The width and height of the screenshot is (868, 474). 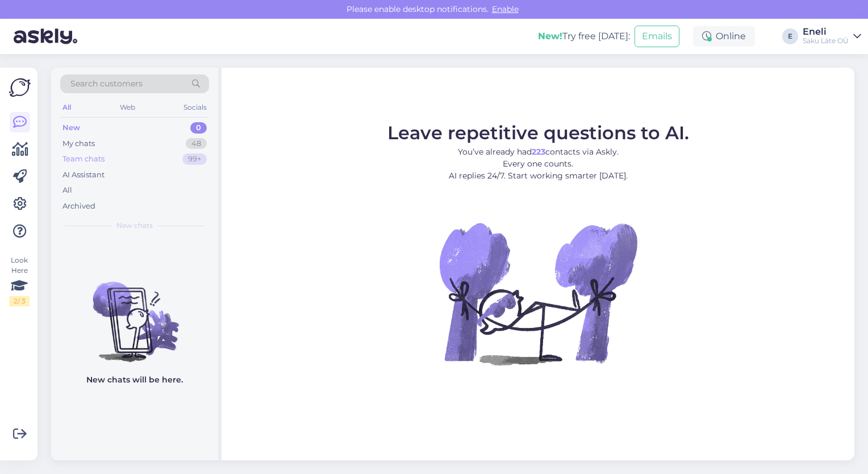 I want to click on span: Search customers, so click(x=106, y=83).